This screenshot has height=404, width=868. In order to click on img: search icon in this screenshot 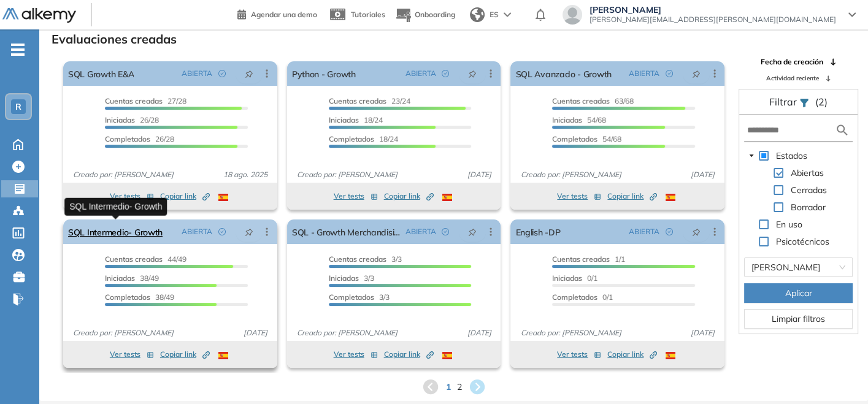, I will do `click(842, 130)`.